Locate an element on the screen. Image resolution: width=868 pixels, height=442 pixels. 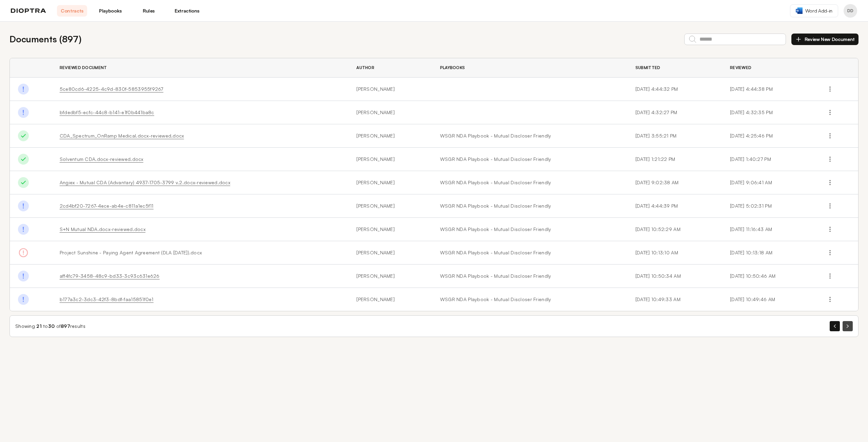
button: Profile menu is located at coordinates (851, 11).